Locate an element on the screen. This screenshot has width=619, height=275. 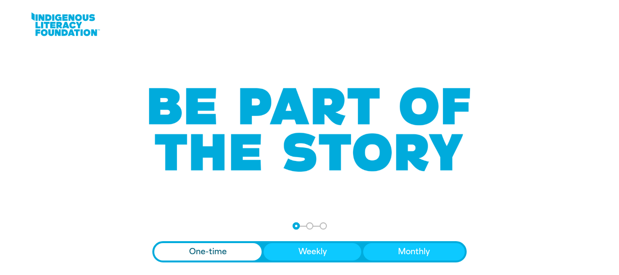
button: Navigate to step 2 of 3 to enter your details is located at coordinates (310, 226).